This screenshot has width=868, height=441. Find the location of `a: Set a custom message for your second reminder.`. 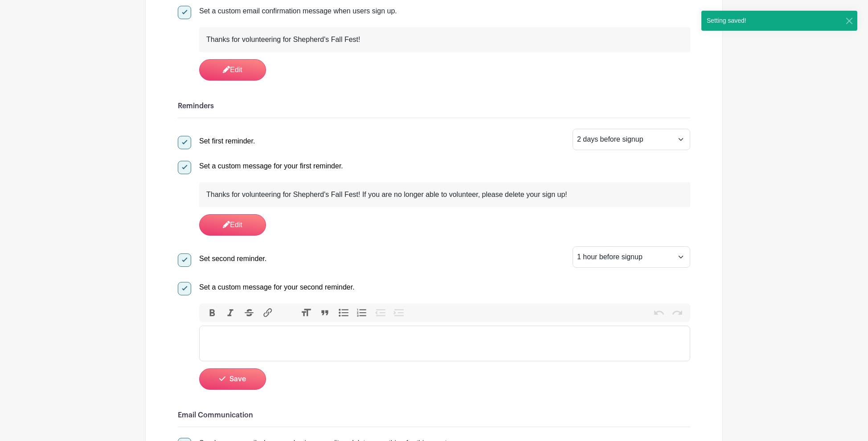

a: Set a custom message for your second reminder. is located at coordinates (266, 287).